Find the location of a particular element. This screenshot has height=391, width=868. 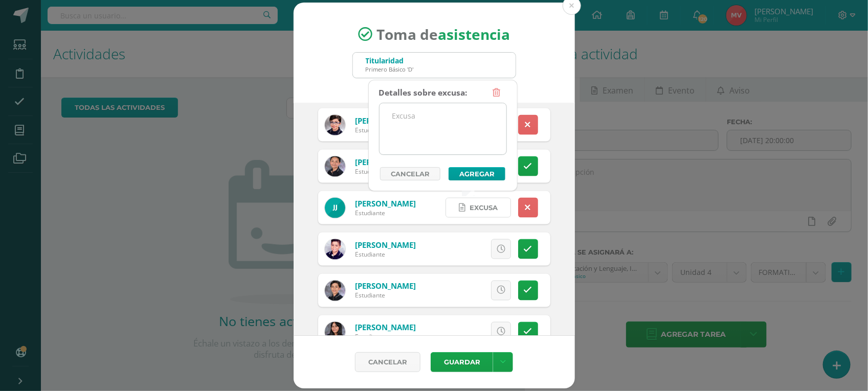

strong: asistencia is located at coordinates (474, 34).